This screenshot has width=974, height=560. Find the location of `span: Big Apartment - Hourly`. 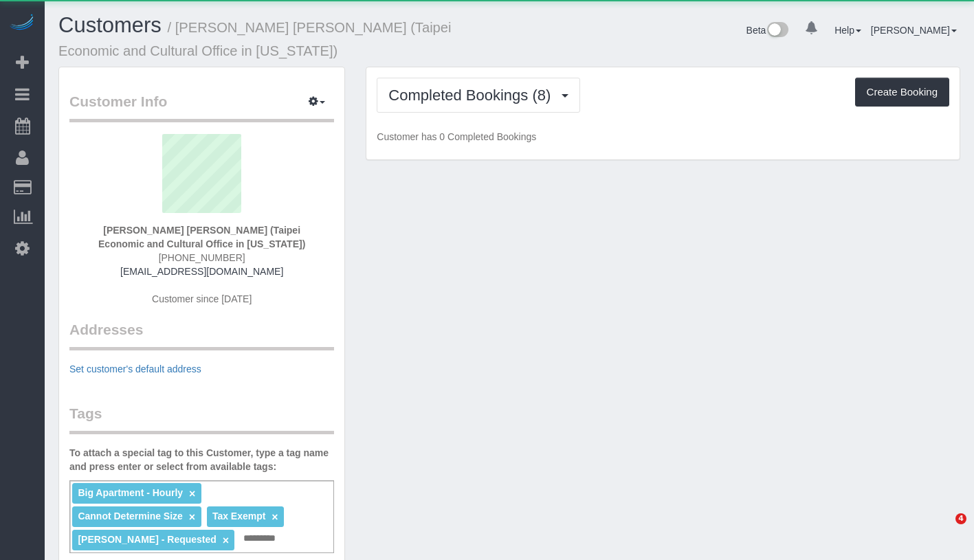

span: Big Apartment - Hourly is located at coordinates (130, 492).